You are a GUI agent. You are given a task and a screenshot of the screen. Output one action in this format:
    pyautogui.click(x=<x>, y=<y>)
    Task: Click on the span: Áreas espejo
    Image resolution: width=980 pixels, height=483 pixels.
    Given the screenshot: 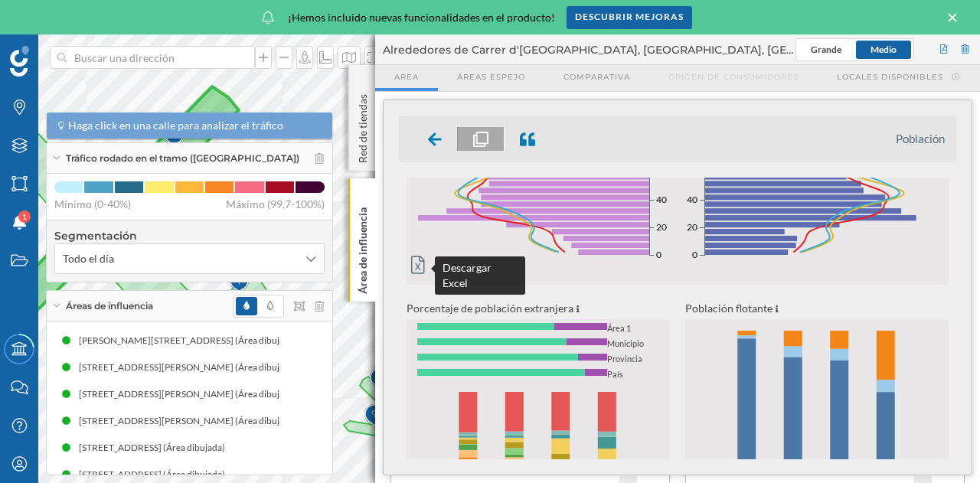 What is the action you would take?
    pyautogui.click(x=491, y=76)
    